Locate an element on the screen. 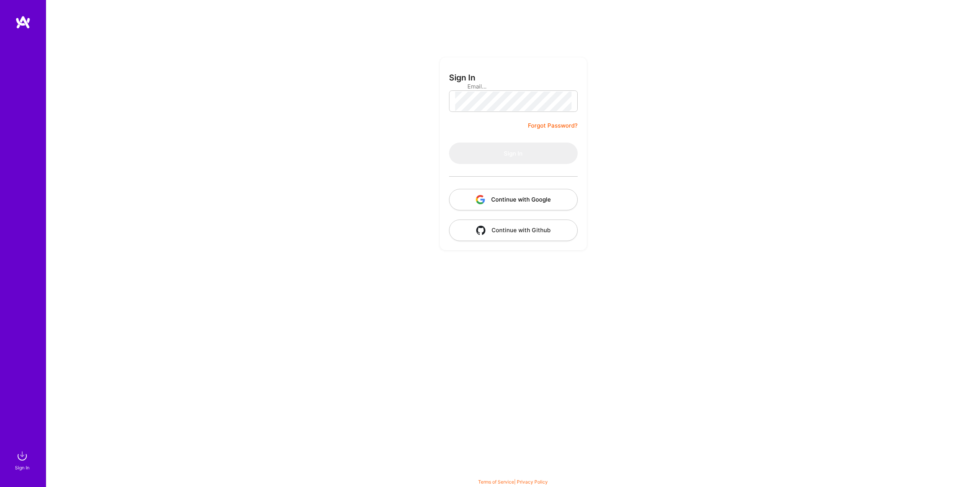 Image resolution: width=980 pixels, height=487 pixels. div: © 2025 ATeams Inc., All rights reserved. is located at coordinates (513, 473).